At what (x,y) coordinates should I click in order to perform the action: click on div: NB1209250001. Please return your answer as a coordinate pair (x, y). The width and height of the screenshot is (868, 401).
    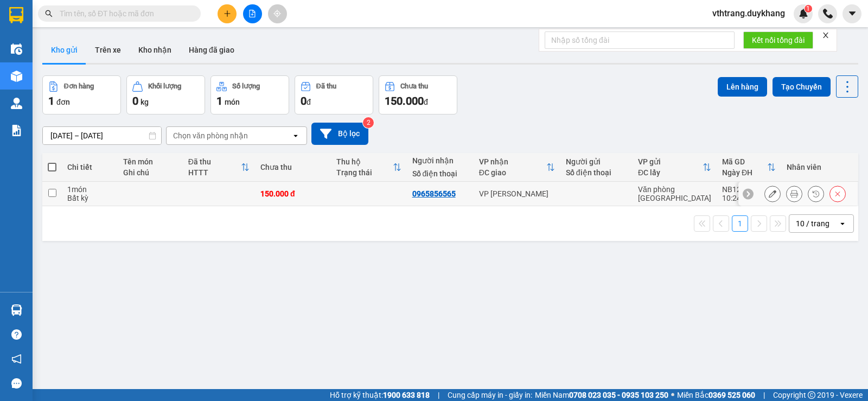
    Looking at the image, I should click on (749, 189).